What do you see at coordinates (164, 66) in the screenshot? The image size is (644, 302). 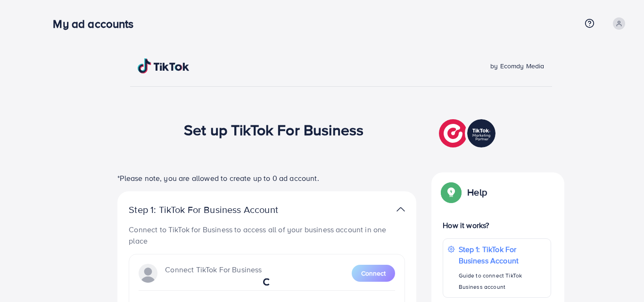 I see `img: TikTok` at bounding box center [164, 66].